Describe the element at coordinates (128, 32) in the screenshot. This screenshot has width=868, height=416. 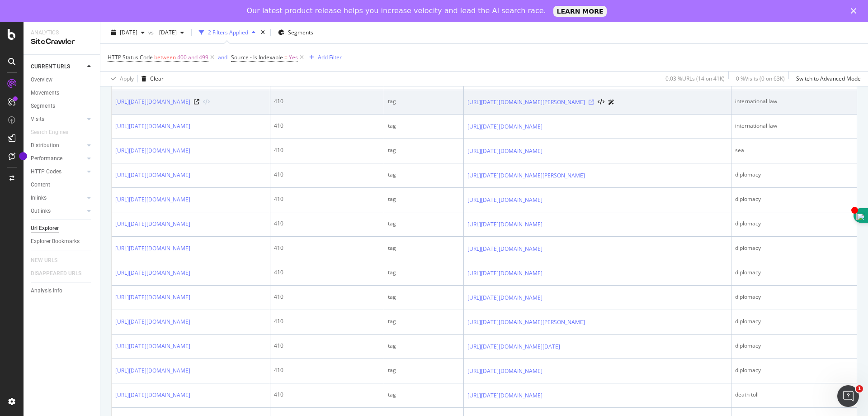
I see `span: 2025 Jul. 1st` at that location.